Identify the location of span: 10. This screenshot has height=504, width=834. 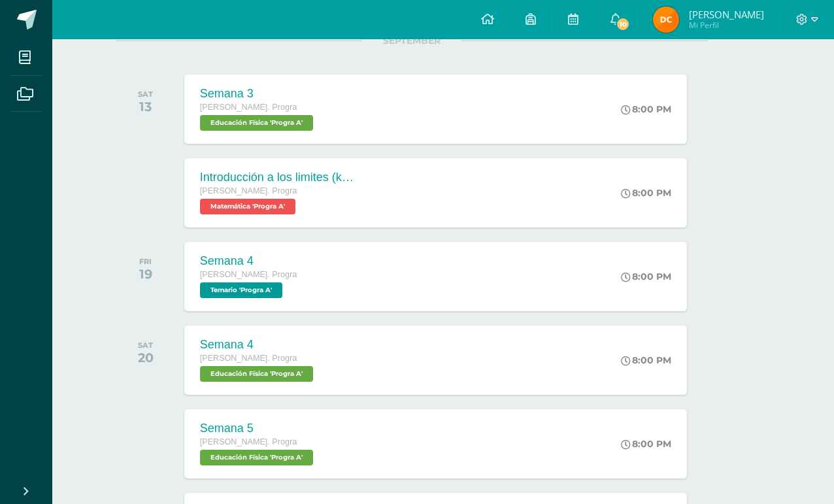
(623, 24).